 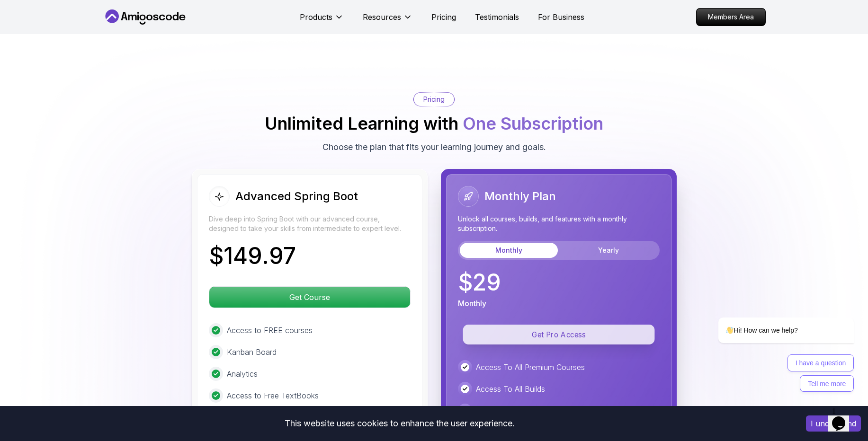 I want to click on p: Access To All Builds, so click(x=511, y=389).